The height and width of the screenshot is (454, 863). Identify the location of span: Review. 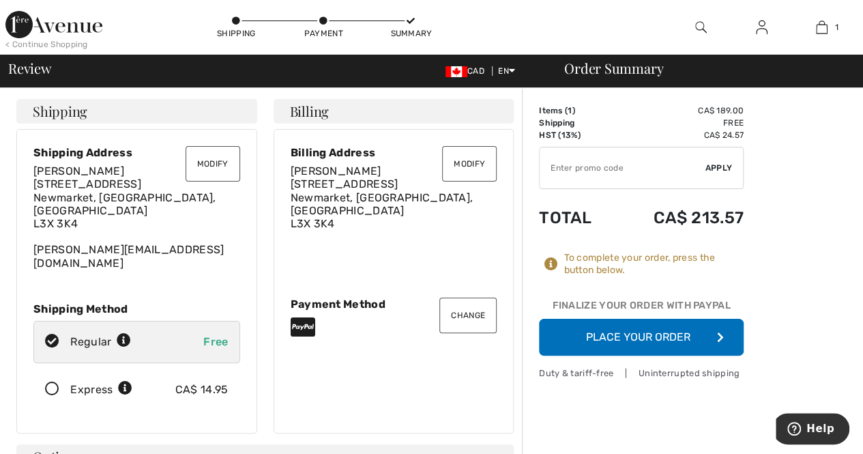
(29, 68).